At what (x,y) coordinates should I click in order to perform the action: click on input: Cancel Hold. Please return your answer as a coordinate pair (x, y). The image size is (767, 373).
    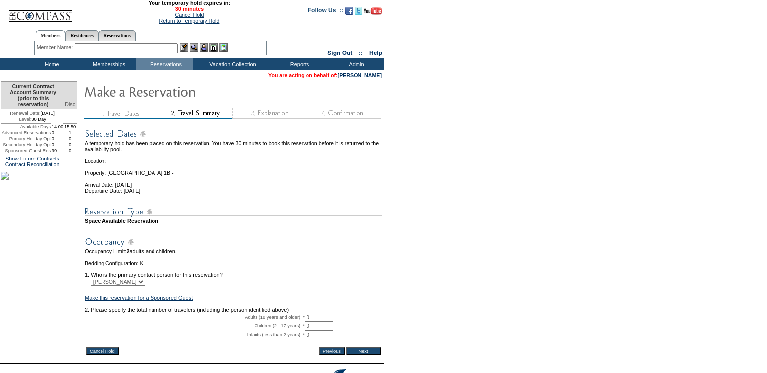
    Looking at the image, I should click on (102, 351).